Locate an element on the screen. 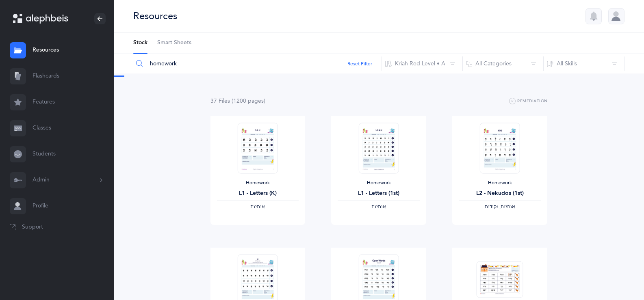 This screenshot has width=644, height=300. img: Homework_L1_Letters_R_EN_thumbnail_1731214661.png is located at coordinates (257, 148).